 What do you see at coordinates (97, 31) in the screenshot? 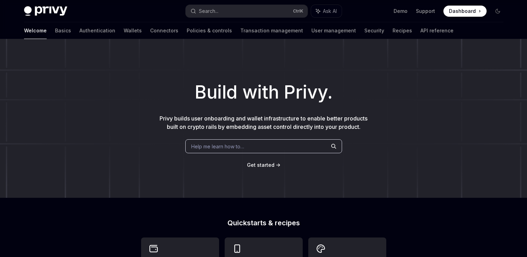
I see `a: Authentication` at bounding box center [97, 31].